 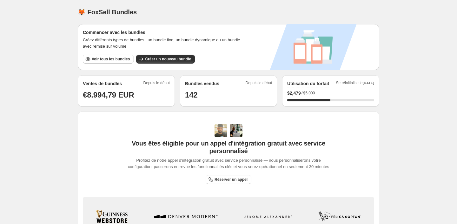 I want to click on img: Prakhar, so click(x=236, y=130).